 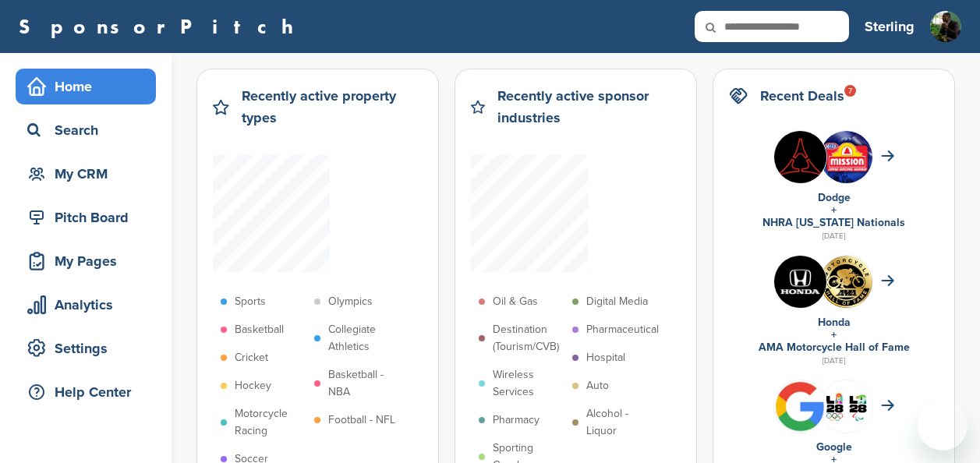 I want to click on img: M9wsx ug 400x400, so click(x=846, y=157).